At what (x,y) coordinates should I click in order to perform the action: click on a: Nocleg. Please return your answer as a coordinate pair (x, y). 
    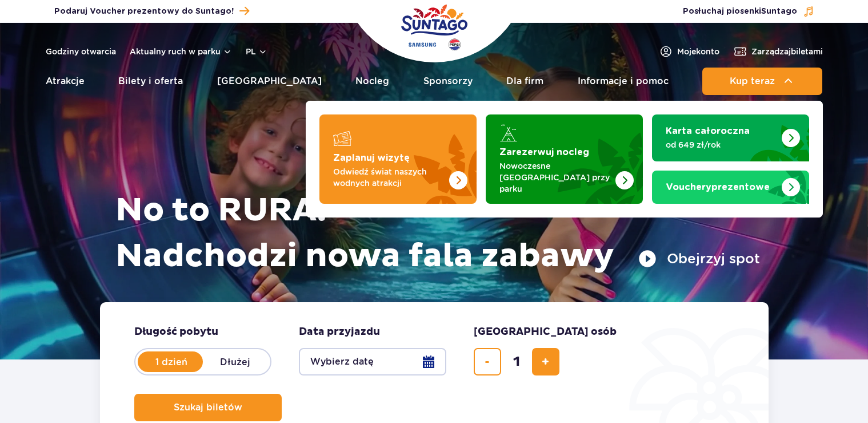
    Looking at the image, I should click on (372, 82).